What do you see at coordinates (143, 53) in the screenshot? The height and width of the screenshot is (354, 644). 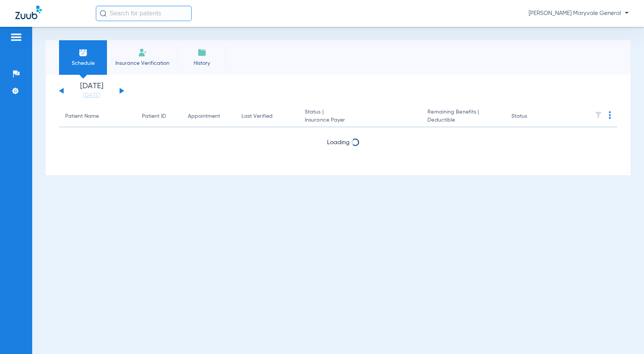 I see `img: Manual Insurance Verification` at bounding box center [143, 53].